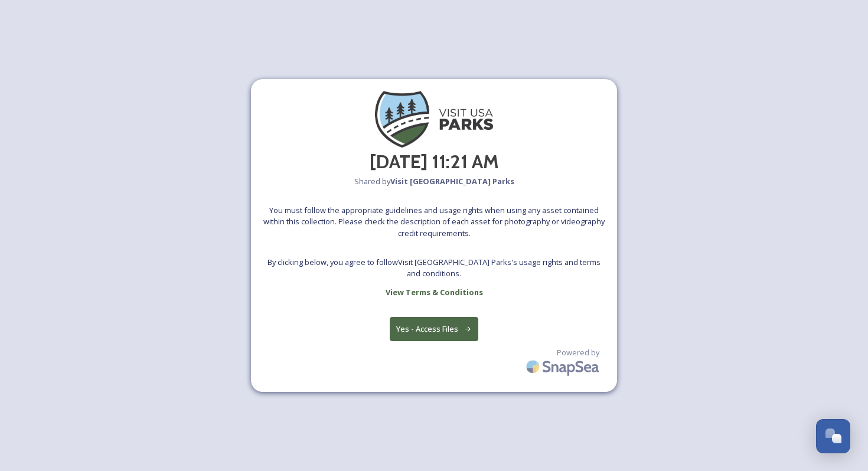  I want to click on span: Powered by, so click(578, 352).